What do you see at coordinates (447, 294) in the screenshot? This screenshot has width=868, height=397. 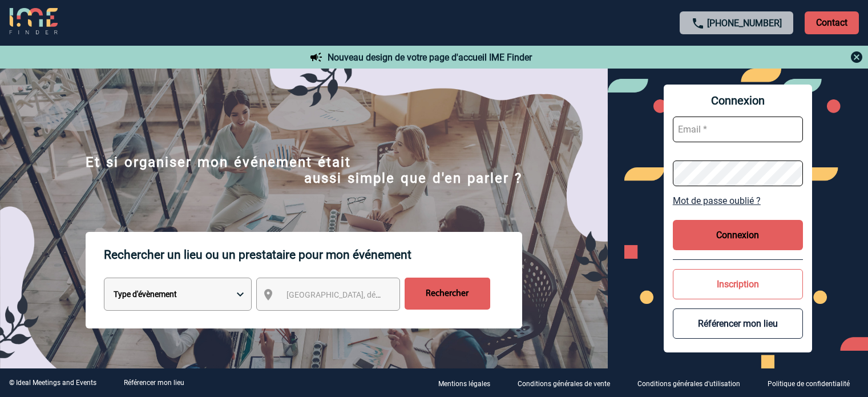 I see `input: Rechercher` at bounding box center [447, 294].